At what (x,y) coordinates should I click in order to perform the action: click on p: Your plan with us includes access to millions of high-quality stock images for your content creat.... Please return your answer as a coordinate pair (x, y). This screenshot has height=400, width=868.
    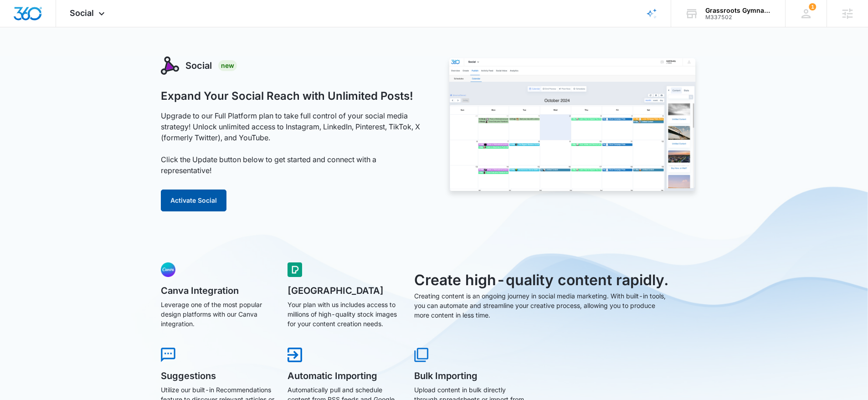
    Looking at the image, I should click on (345, 314).